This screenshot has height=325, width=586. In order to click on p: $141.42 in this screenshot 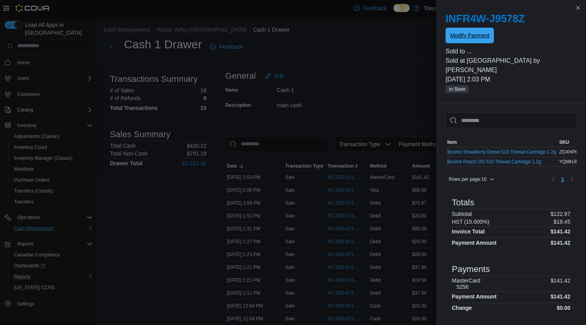, I will do `click(560, 284)`.